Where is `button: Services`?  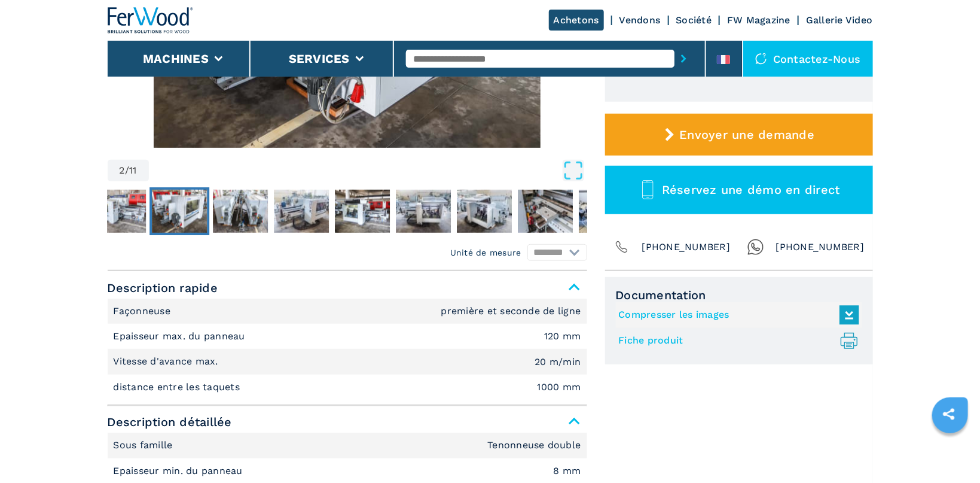
button: Services is located at coordinates (319, 59).